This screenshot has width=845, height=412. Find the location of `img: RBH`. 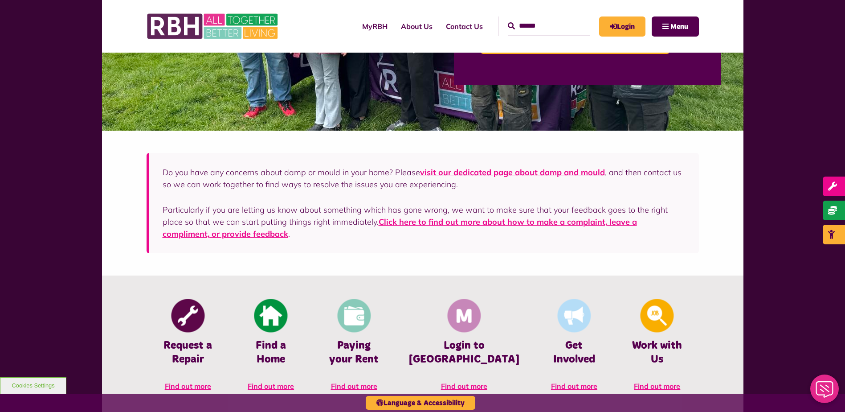

img: RBH is located at coordinates (213, 26).